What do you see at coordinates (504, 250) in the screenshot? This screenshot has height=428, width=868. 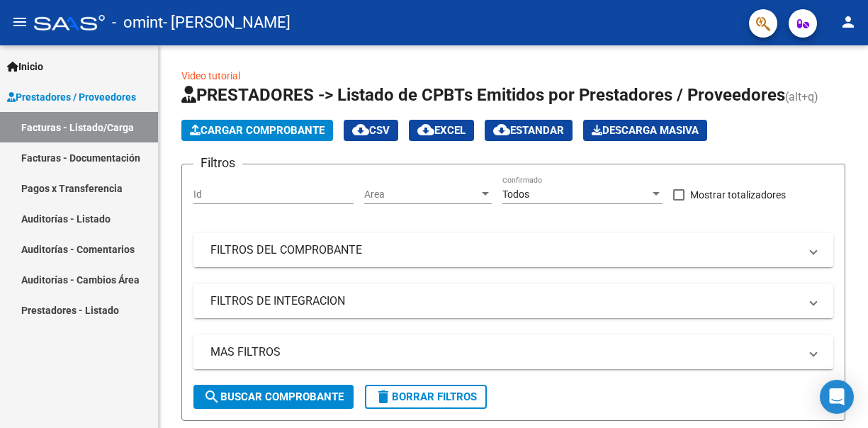 I see `mat-panel-title: FILTROS DEL COMPROBANTE` at bounding box center [504, 250].